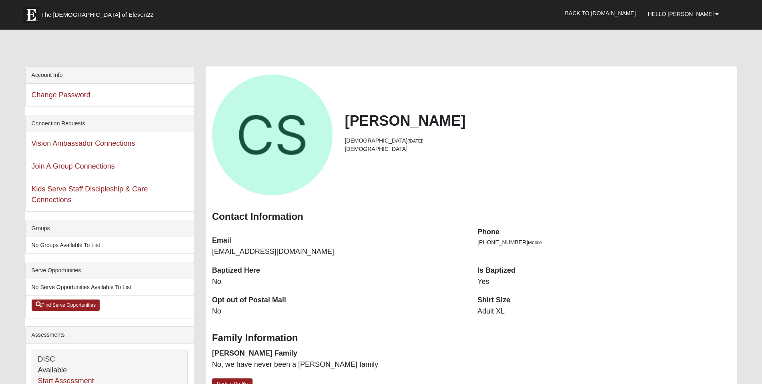 Image resolution: width=762 pixels, height=384 pixels. What do you see at coordinates (66, 305) in the screenshot?
I see `a: Find Serve Opportunities` at bounding box center [66, 305].